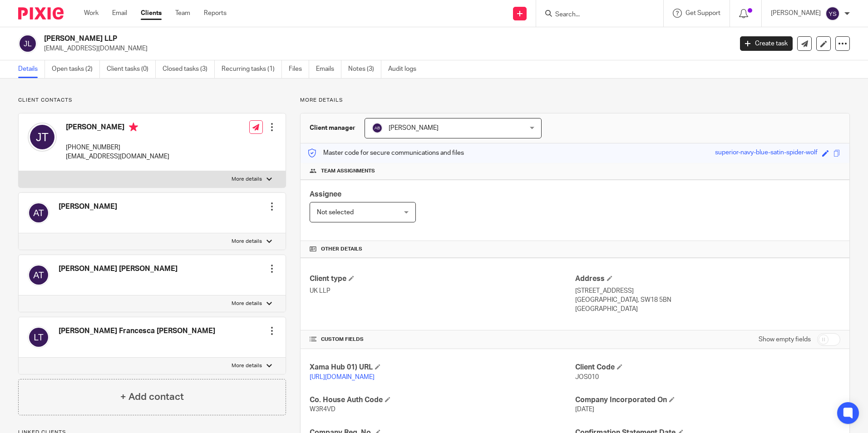 The width and height of the screenshot is (868, 433). Describe the element at coordinates (766, 43) in the screenshot. I see `a: Create task` at that location.